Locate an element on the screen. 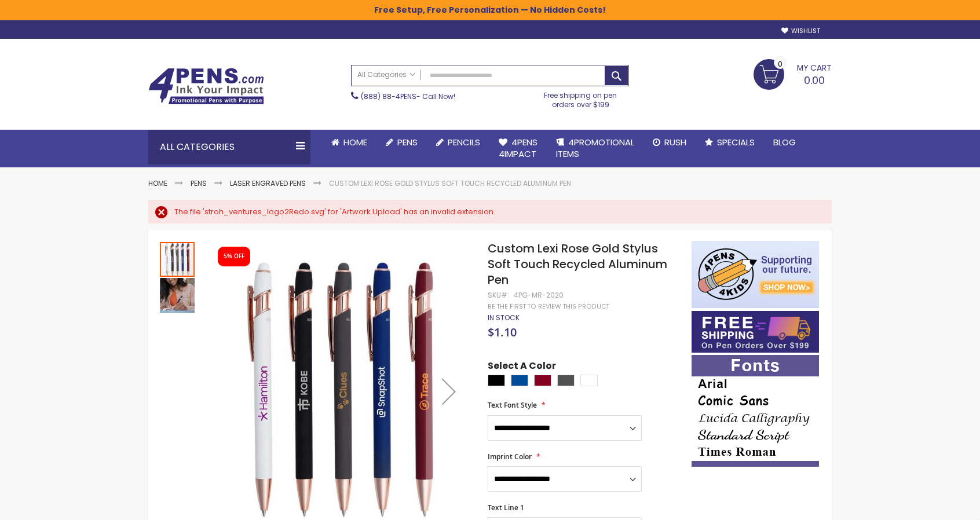 The image size is (980, 520). span: Pens is located at coordinates (407, 142).